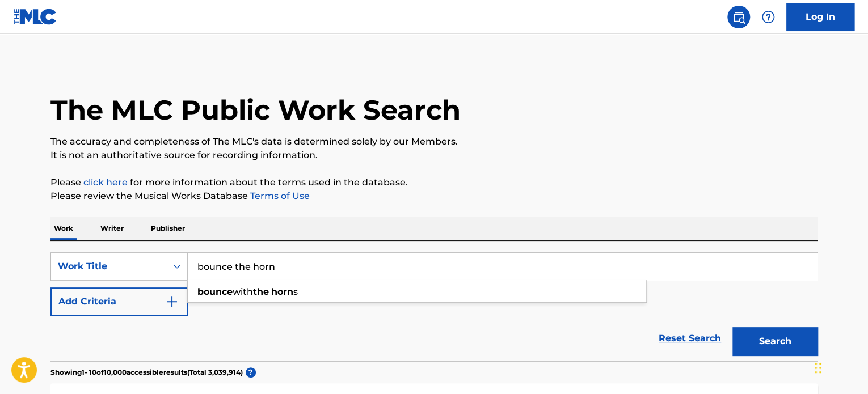 The height and width of the screenshot is (394, 868). Describe the element at coordinates (119, 302) in the screenshot. I see `button: Add Criteria` at that location.